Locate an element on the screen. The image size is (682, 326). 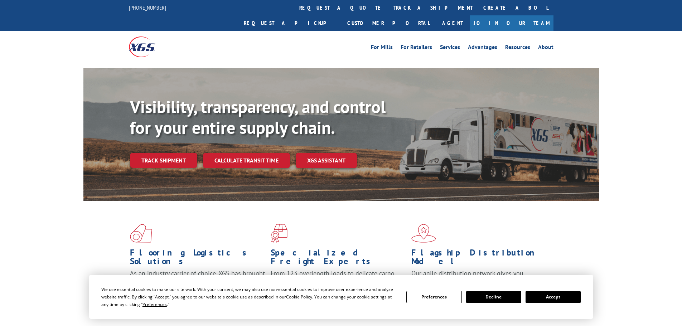
a: Services is located at coordinates (450, 48).